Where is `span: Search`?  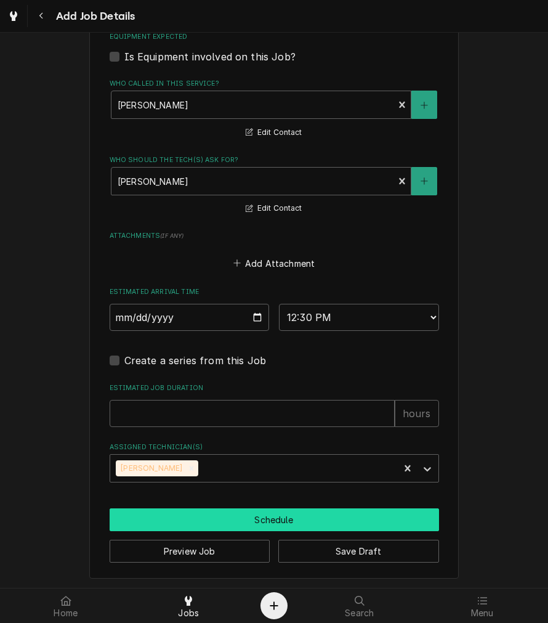
span: Search is located at coordinates (359, 613).